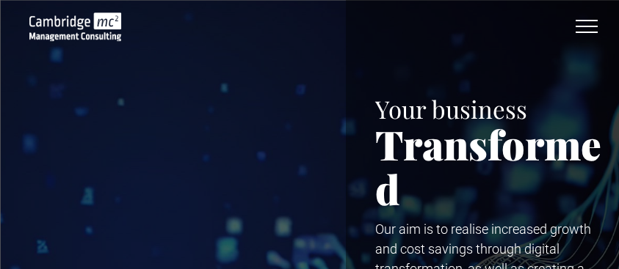 The height and width of the screenshot is (269, 619). I want to click on img: Cambridge Management Logo, digital transformation, so click(75, 26).